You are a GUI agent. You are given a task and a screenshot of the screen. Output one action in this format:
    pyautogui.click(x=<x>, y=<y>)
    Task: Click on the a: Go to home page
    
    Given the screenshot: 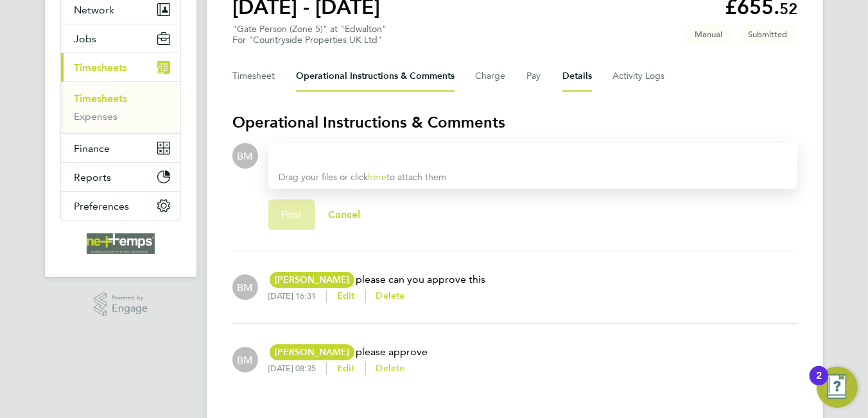 What is the action you would take?
    pyautogui.click(x=121, y=244)
    